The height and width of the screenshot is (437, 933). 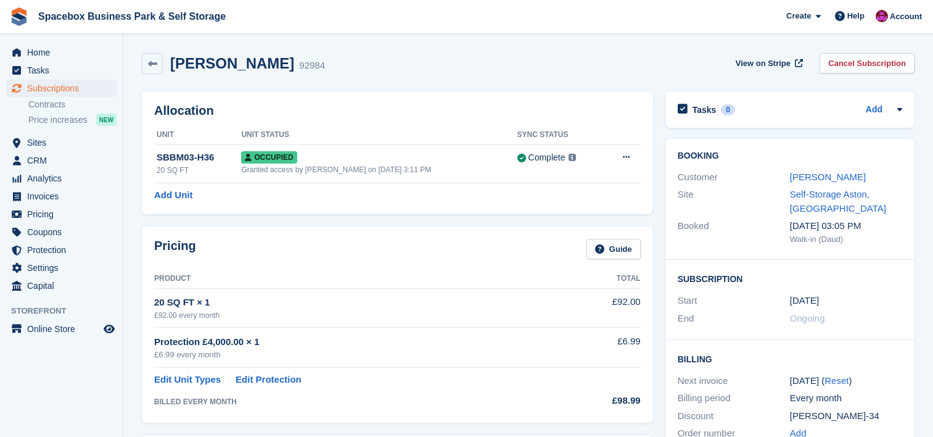 What do you see at coordinates (547, 157) in the screenshot?
I see `div: Complete` at bounding box center [547, 157].